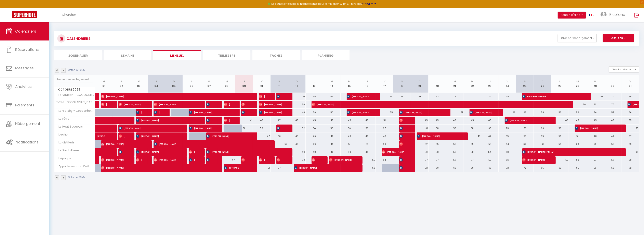 The height and width of the screenshot is (235, 644). I want to click on th: 28, so click(577, 84).